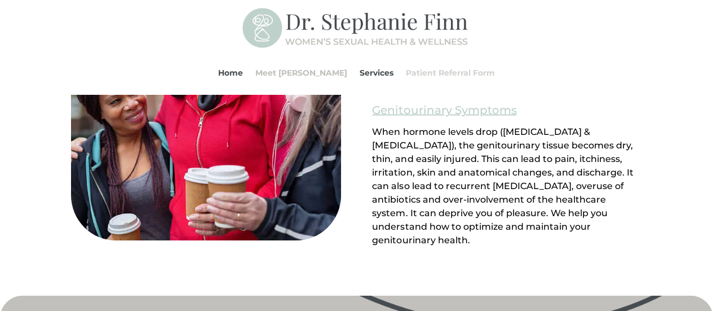  I want to click on a: Genitourinary Symptoms, so click(444, 110).